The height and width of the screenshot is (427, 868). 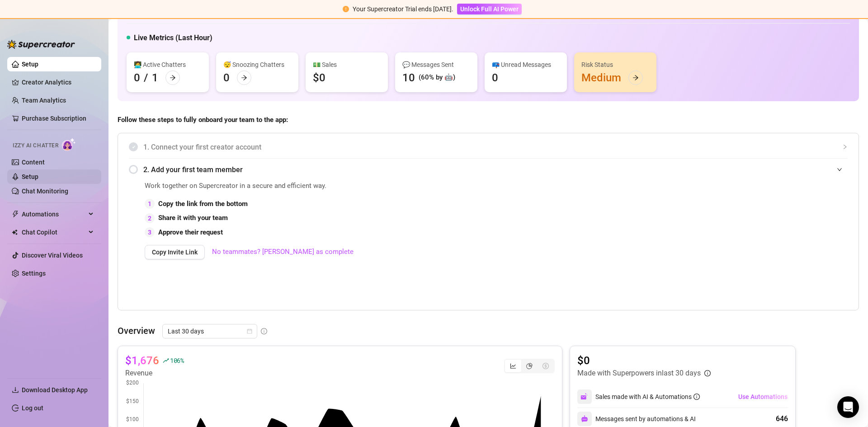 What do you see at coordinates (488, 170) in the screenshot?
I see `div: 2. Add your first team member` at bounding box center [488, 170].